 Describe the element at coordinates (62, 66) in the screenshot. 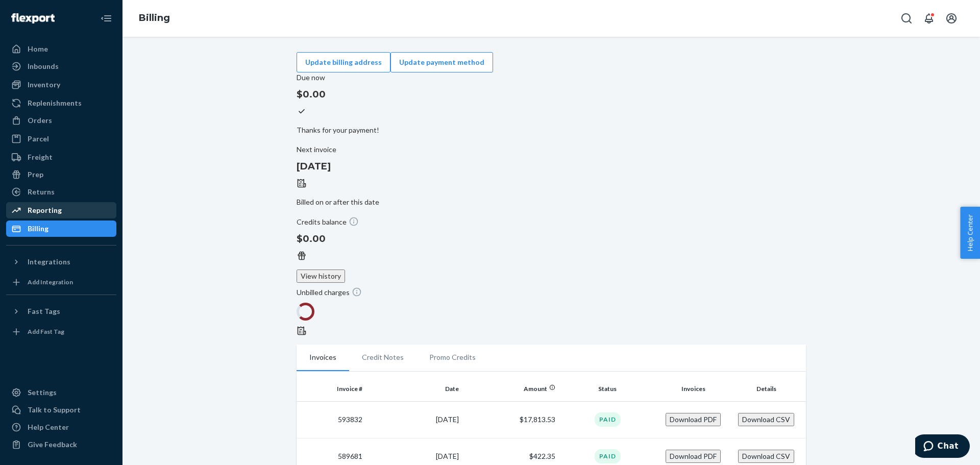

I see `a: Inbounds` at that location.